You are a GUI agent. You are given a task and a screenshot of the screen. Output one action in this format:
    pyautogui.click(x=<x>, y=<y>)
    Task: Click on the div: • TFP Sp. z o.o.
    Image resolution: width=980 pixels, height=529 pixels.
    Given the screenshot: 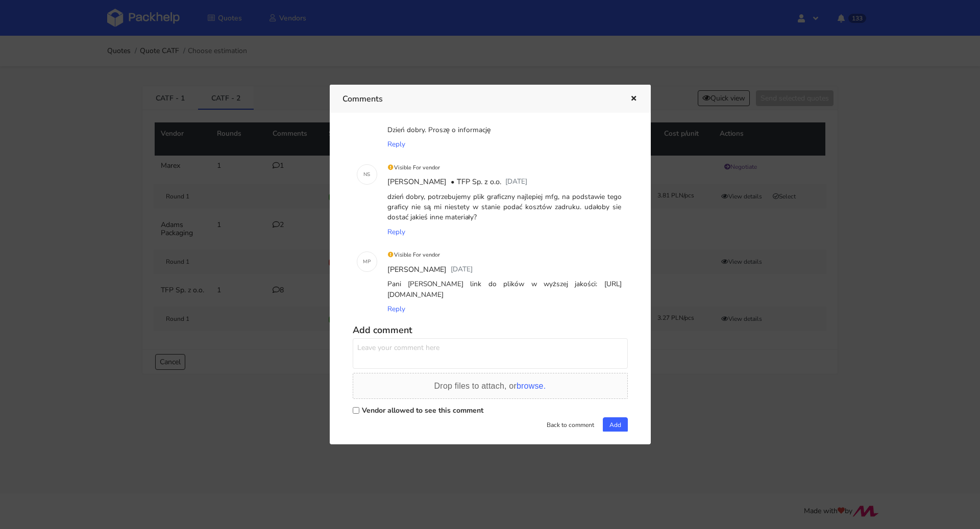 What is the action you would take?
    pyautogui.click(x=475, y=182)
    